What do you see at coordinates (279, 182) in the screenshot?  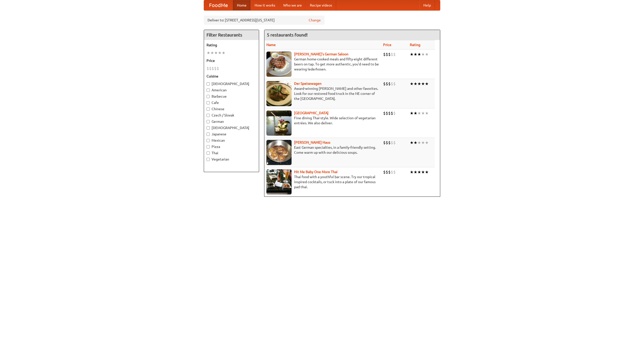 I see `img: babythai.jpg` at bounding box center [279, 182].